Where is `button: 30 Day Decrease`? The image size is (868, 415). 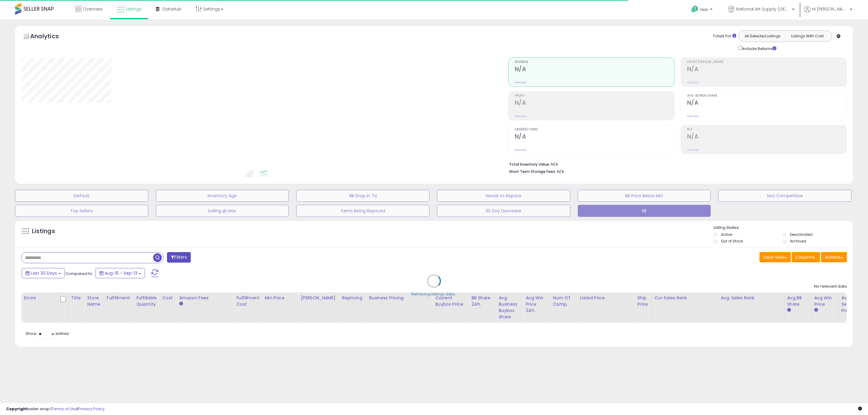
button: 30 Day Decrease is located at coordinates (503, 211).